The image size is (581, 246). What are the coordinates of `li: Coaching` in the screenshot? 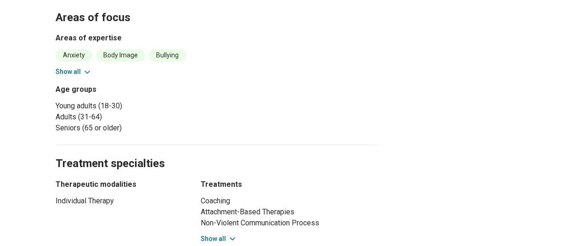 It's located at (289, 201).